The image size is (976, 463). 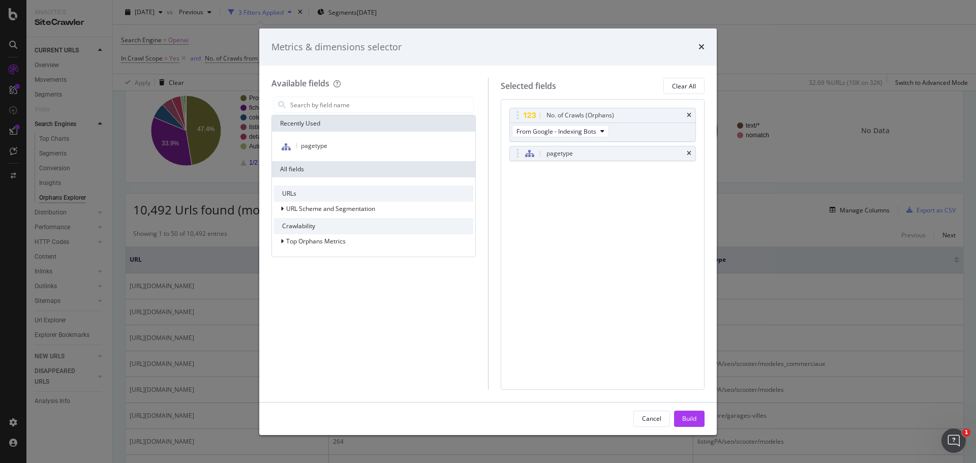 What do you see at coordinates (373, 226) in the screenshot?
I see `div: Crawlability` at bounding box center [373, 226].